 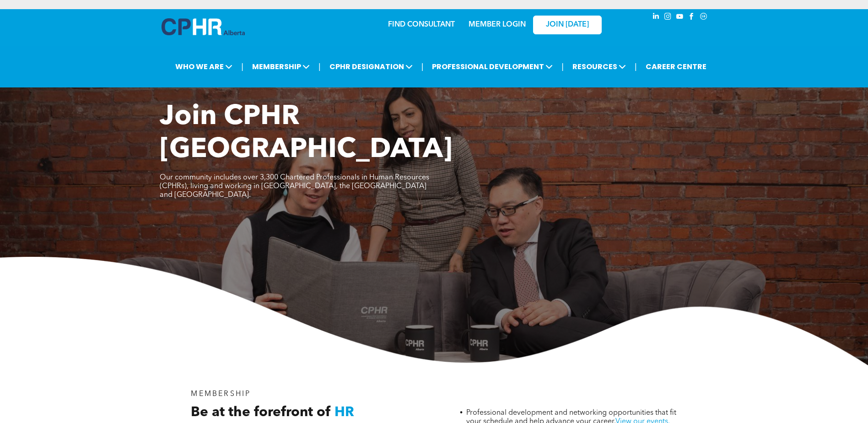 I want to click on a: MEMBER LOGIN, so click(x=497, y=25).